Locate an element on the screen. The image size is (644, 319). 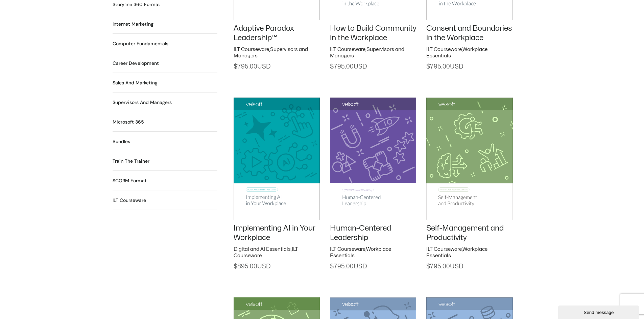
a: Visit product category ILT Courseware is located at coordinates (129, 200).